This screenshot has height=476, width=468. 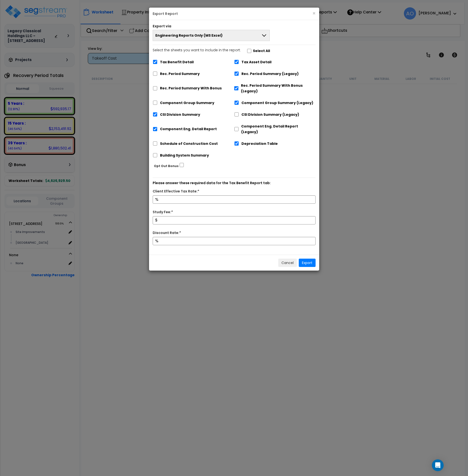 I want to click on button: Cancel, so click(x=288, y=263).